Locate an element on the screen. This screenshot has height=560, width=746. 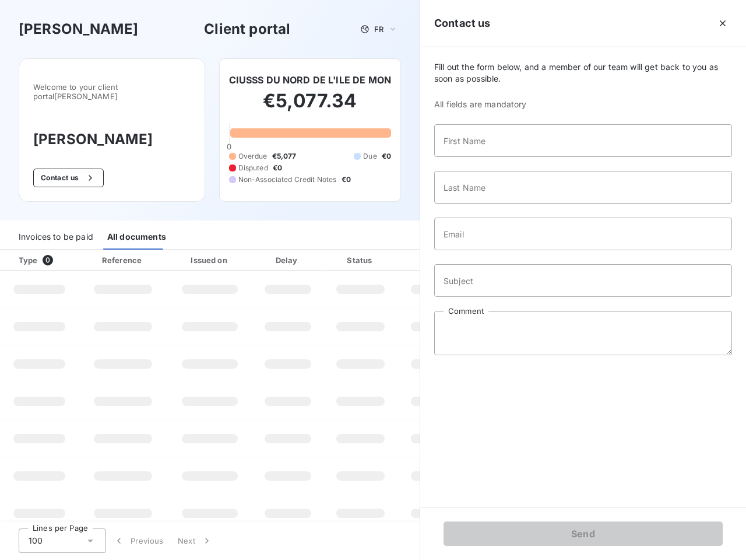
span: €5,077 is located at coordinates (285, 156).